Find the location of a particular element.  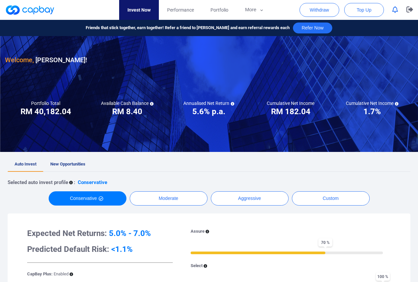

button: Top Up is located at coordinates (364, 10).